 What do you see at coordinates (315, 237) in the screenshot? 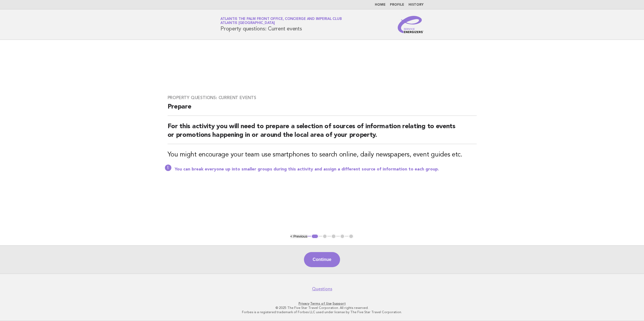
I see `button: 1` at bounding box center [315, 237].